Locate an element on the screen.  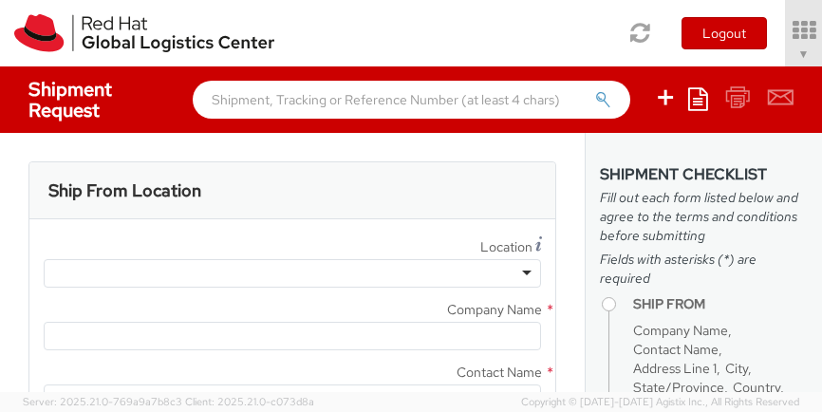
span: City is located at coordinates (737, 368).